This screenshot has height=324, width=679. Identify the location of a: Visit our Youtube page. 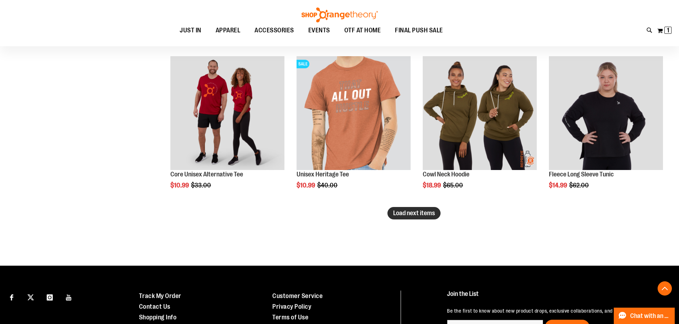
(69, 297).